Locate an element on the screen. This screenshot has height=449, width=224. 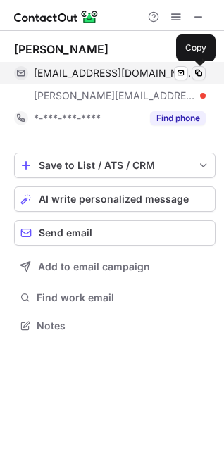
span: Add to email campaign is located at coordinates (94, 267).